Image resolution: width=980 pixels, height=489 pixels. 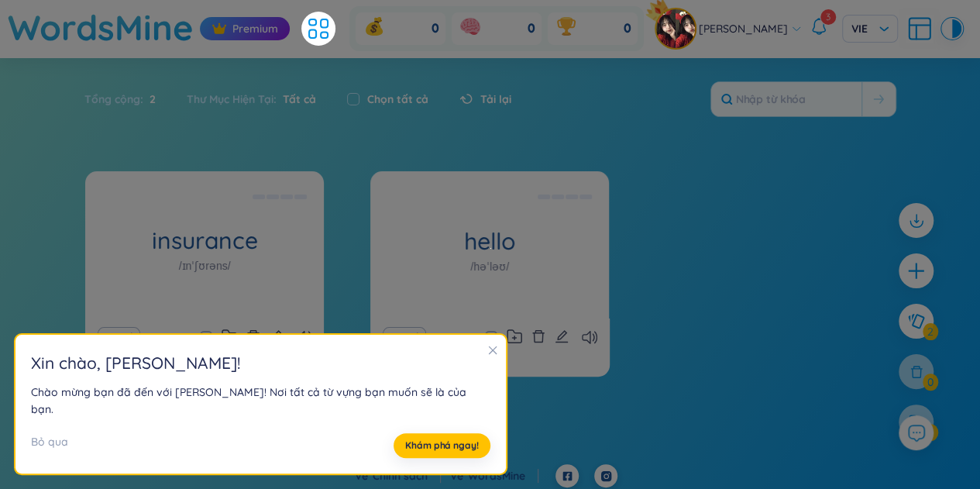 I want to click on a: avatarpro, so click(x=677, y=28).